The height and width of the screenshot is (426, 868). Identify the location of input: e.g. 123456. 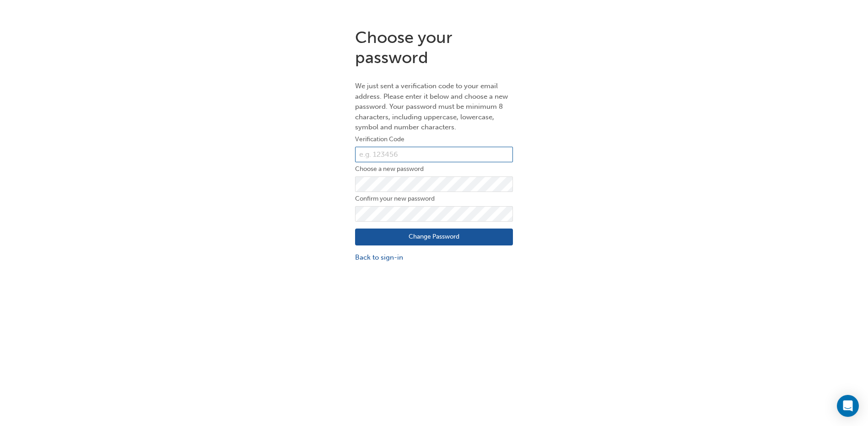
(434, 155).